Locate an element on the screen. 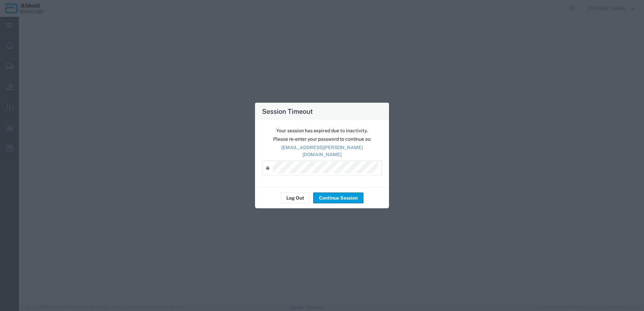  p: Please re-enter your password to continue as: is located at coordinates (322, 139).